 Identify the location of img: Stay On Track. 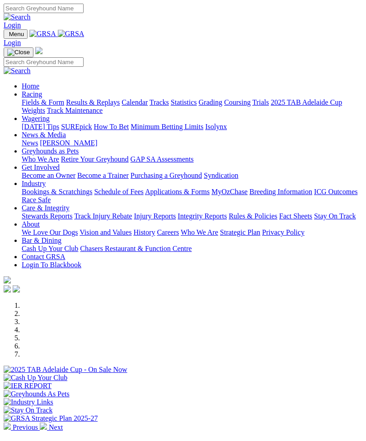
(28, 410).